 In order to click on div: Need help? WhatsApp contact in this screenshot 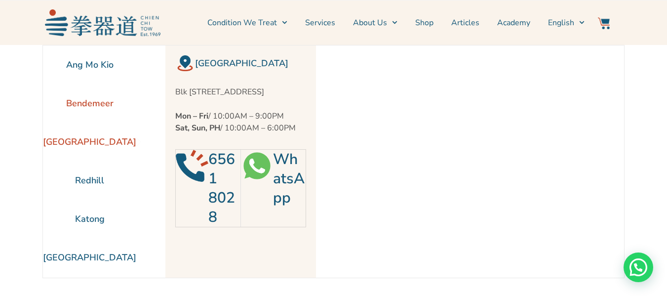, I will do `click(638, 267)`.